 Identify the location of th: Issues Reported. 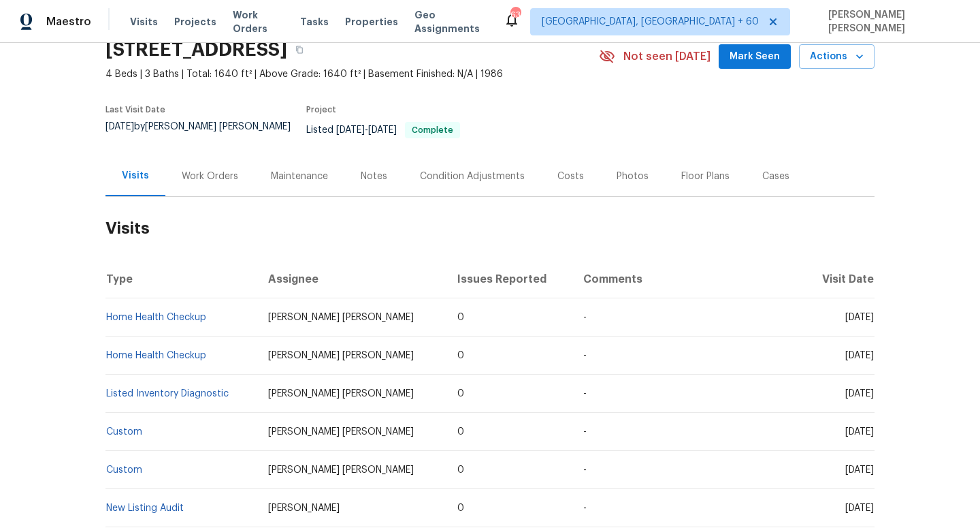
(509, 279).